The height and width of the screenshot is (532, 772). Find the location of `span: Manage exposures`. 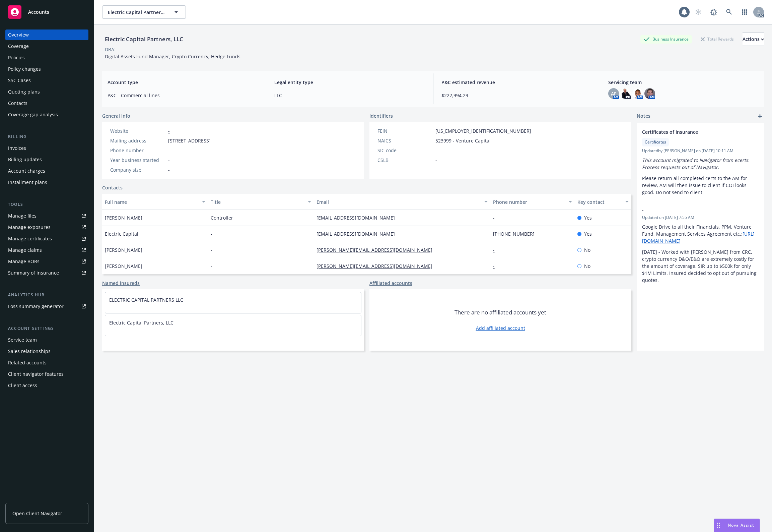

span: Manage exposures is located at coordinates (47, 227).